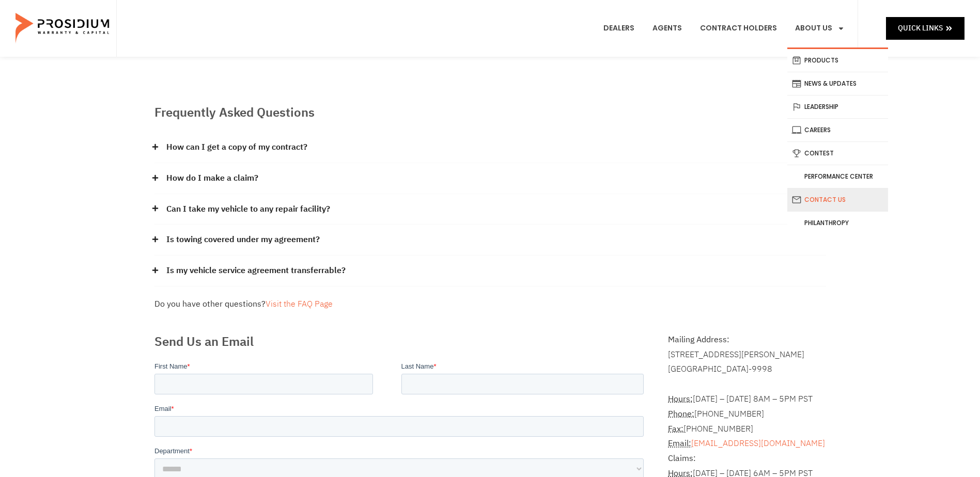 Image resolution: width=980 pixels, height=477 pixels. What do you see at coordinates (243, 239) in the screenshot?
I see `a: Is towing covered under my agreement?` at bounding box center [243, 239].